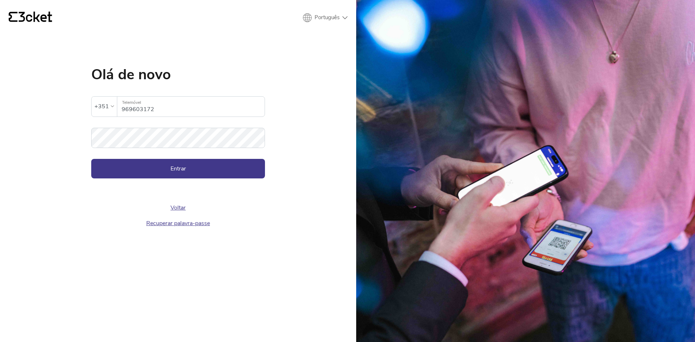 The image size is (695, 342). I want to click on h1: Olá de novo, so click(178, 75).